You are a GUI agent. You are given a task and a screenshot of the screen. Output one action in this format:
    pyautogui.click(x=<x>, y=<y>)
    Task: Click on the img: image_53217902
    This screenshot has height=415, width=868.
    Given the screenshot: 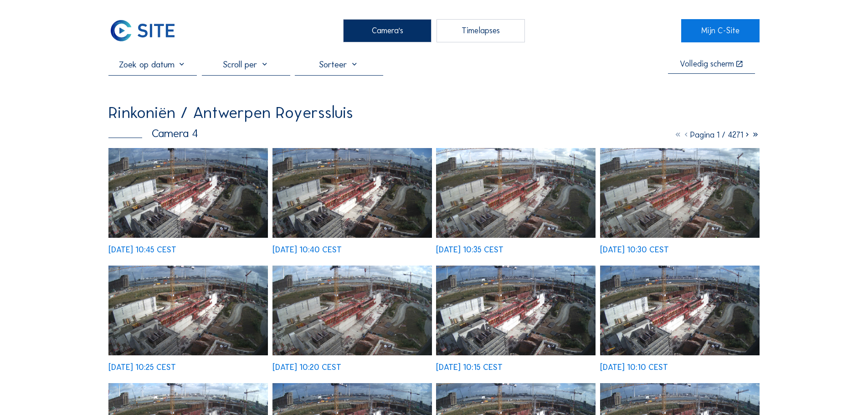 What is the action you would take?
    pyautogui.click(x=516, y=192)
    